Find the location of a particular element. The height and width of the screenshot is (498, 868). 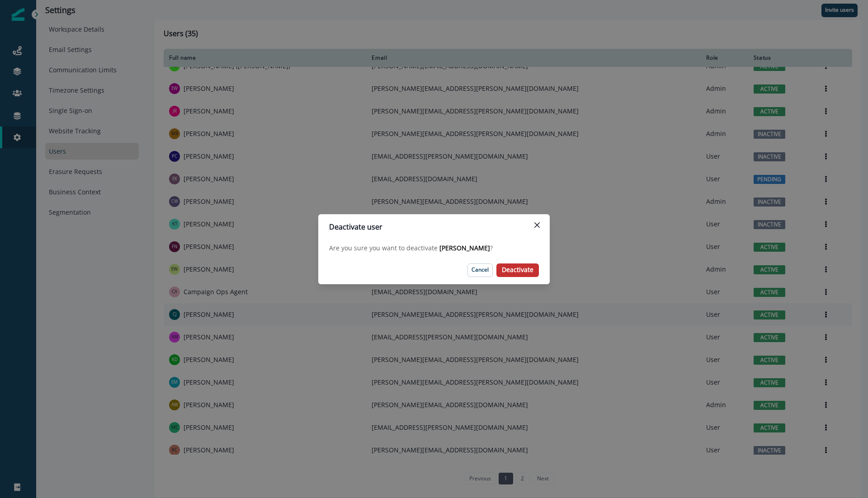

p: Are you sure you want to deactivate ? is located at coordinates (434, 248).